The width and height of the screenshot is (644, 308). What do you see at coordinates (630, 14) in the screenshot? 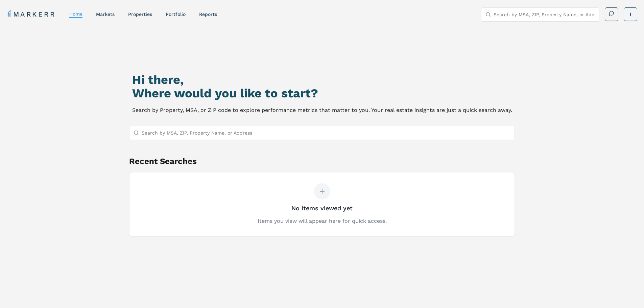
I see `button: I` at bounding box center [630, 14].